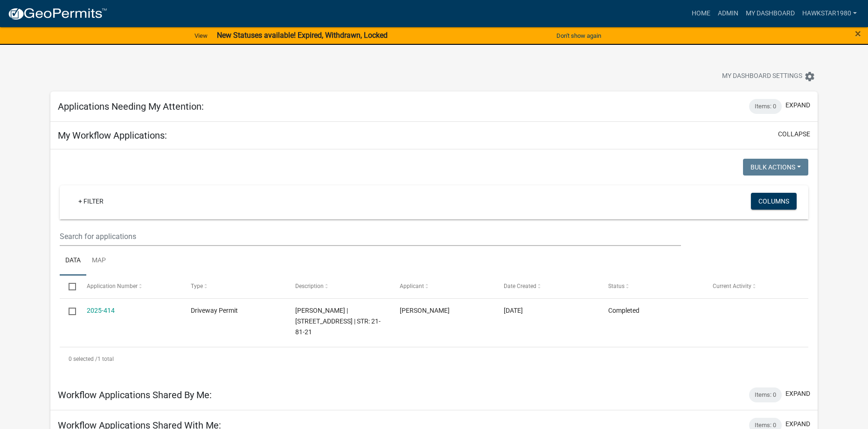  What do you see at coordinates (728, 14) in the screenshot?
I see `a: Admin` at bounding box center [728, 14].